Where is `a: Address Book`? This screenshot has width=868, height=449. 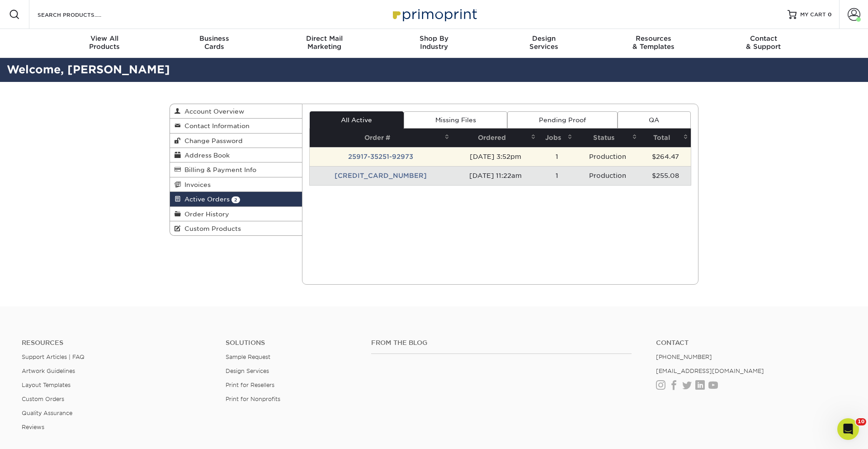
a: Address Book is located at coordinates (236, 155).